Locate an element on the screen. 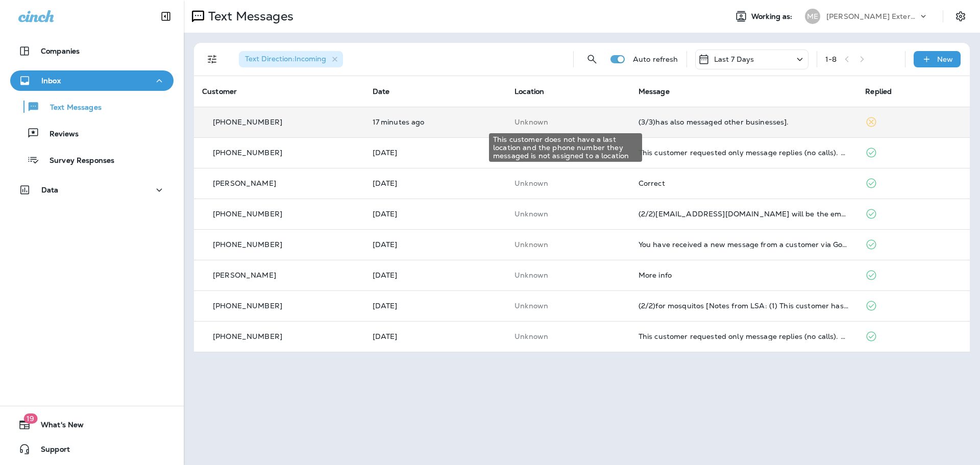 The width and height of the screenshot is (980, 465). button: Settings is located at coordinates (961, 16).